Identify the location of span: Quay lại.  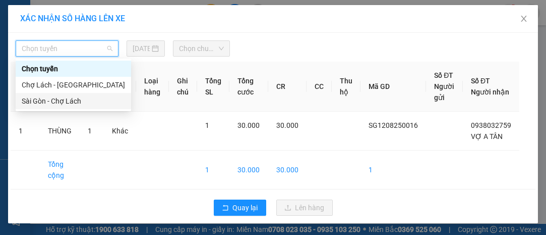
(246, 207).